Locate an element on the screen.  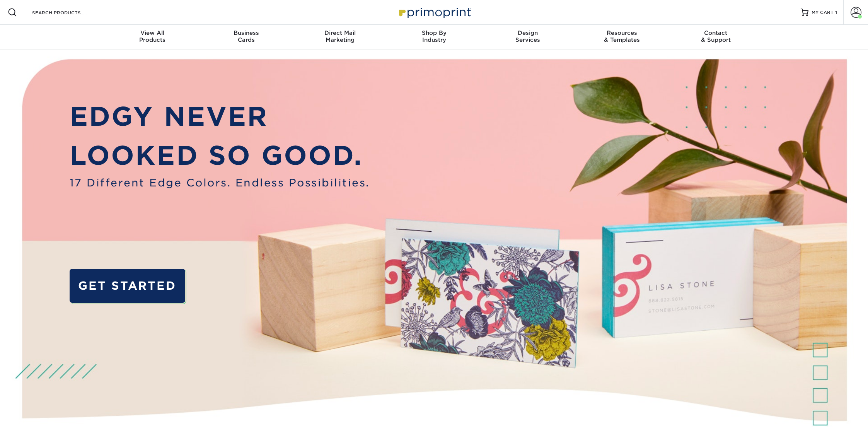
a: Contact& Support is located at coordinates (715, 38).